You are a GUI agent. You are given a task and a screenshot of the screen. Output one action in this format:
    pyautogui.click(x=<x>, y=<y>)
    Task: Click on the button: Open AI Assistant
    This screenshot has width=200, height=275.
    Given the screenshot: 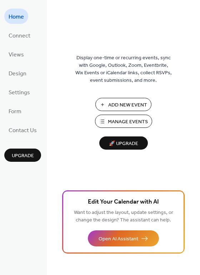 What is the action you would take?
    pyautogui.click(x=123, y=238)
    